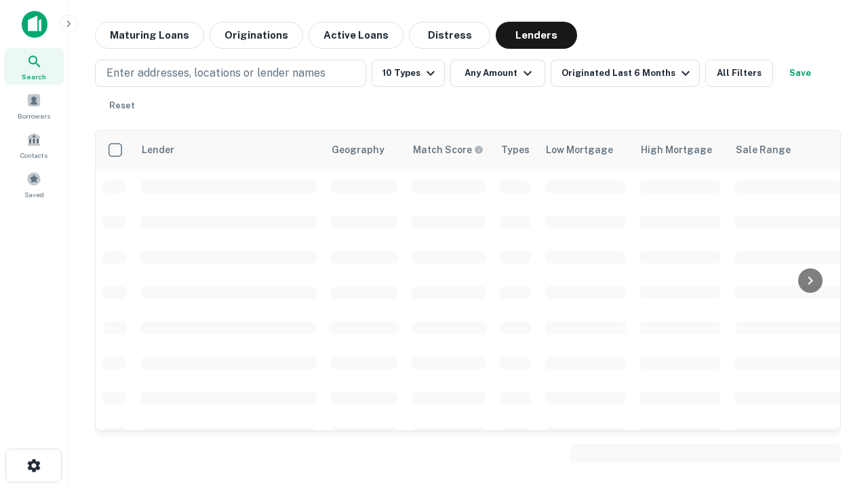 This screenshot has height=488, width=868. Describe the element at coordinates (448, 150) in the screenshot. I see `div: Capitalize uses an advanced AI algorithm to match your search with the best lender. The match sco...` at that location.